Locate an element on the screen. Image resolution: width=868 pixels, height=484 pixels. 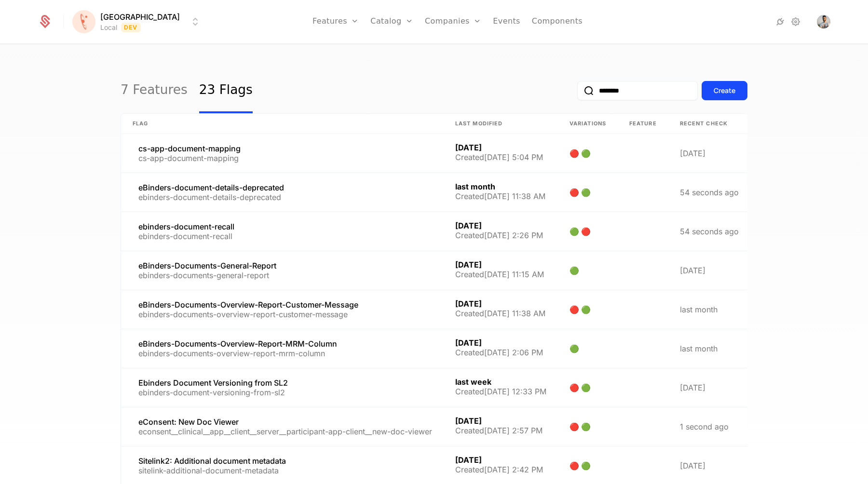
span: Dev is located at coordinates (131, 28).